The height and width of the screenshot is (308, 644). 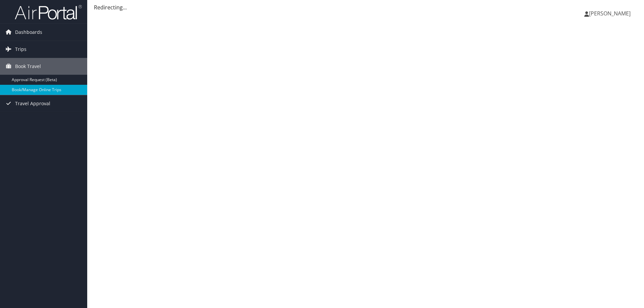 What do you see at coordinates (29, 32) in the screenshot?
I see `span: Dashboards` at bounding box center [29, 32].